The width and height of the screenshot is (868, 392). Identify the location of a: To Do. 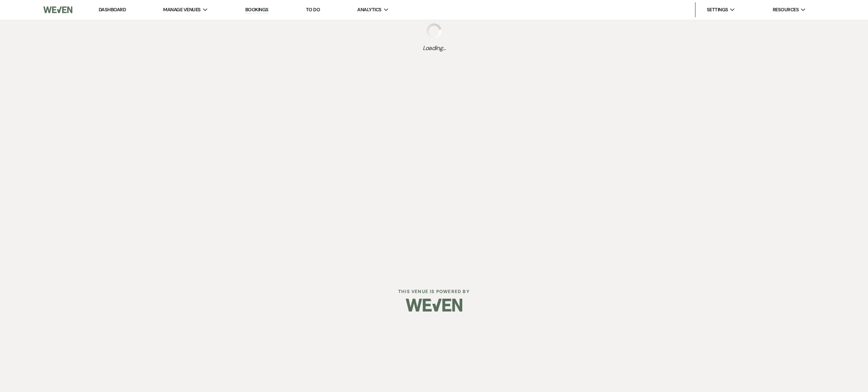
(313, 10).